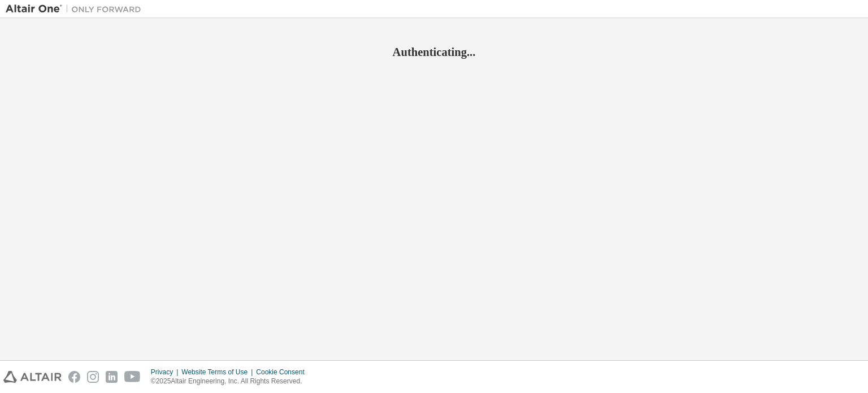 The width and height of the screenshot is (868, 393). I want to click on h2: Authenticating..., so click(434, 52).